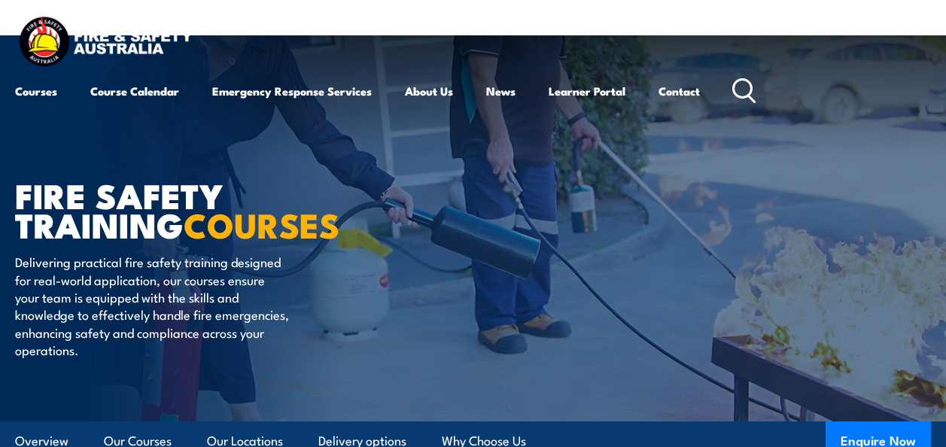 The width and height of the screenshot is (946, 447). Describe the element at coordinates (152, 306) in the screenshot. I see `p: Delivering practical fire safety training designed for real-world application, our courses ensure...` at that location.